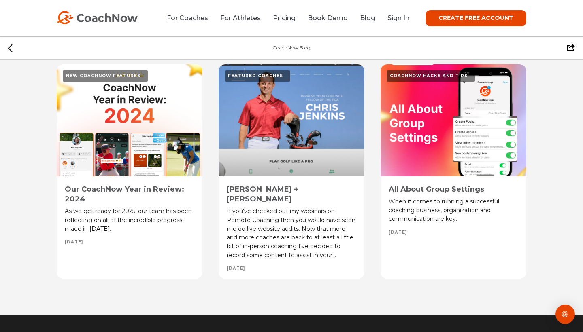 Image resolution: width=583 pixels, height=332 pixels. Describe the element at coordinates (187, 18) in the screenshot. I see `a: For Coaches` at that location.